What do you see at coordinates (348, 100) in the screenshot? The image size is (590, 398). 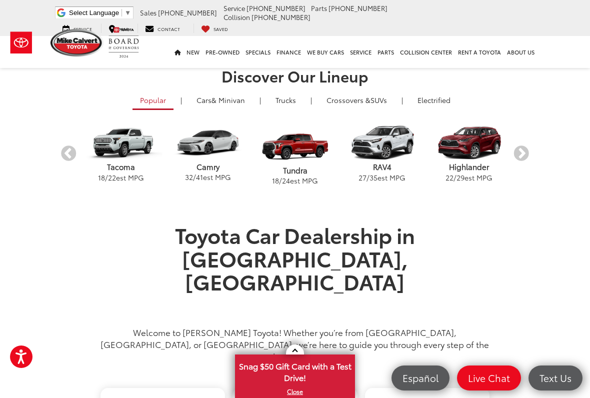 I see `span: Crossovers &` at bounding box center [348, 100].